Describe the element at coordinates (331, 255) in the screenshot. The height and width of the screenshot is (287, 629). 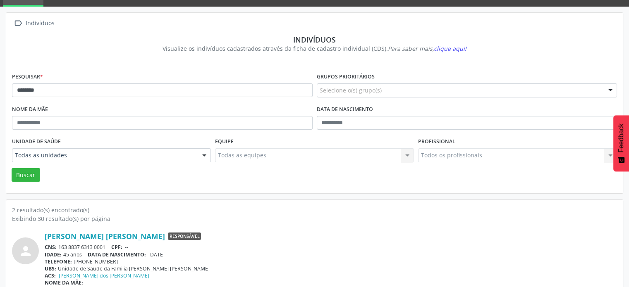
I see `div: 45 anos` at that location.